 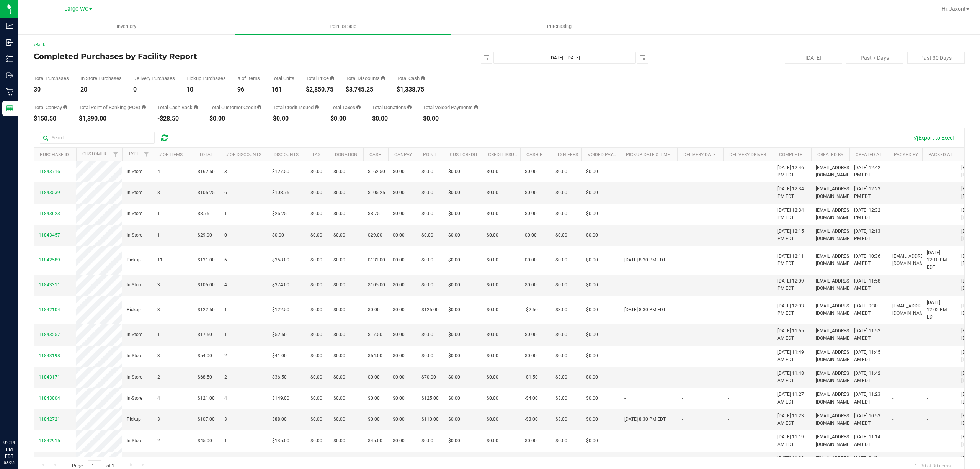 What do you see at coordinates (49, 419) in the screenshot?
I see `span: 11842721` at bounding box center [49, 419].